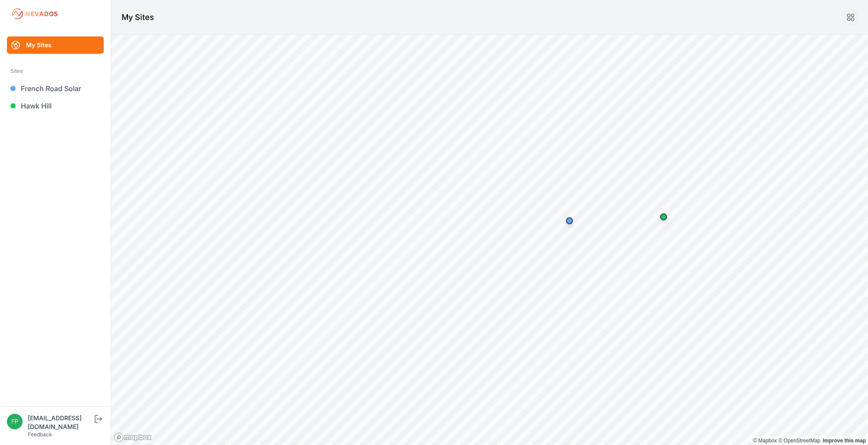 The height and width of the screenshot is (445, 868). What do you see at coordinates (133, 437) in the screenshot?
I see `a: Mapbox logo` at bounding box center [133, 437].